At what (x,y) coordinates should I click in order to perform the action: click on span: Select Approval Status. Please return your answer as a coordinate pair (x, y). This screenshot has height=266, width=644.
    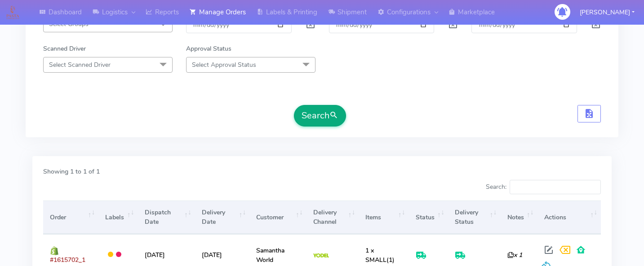
    Looking at the image, I should click on (224, 65).